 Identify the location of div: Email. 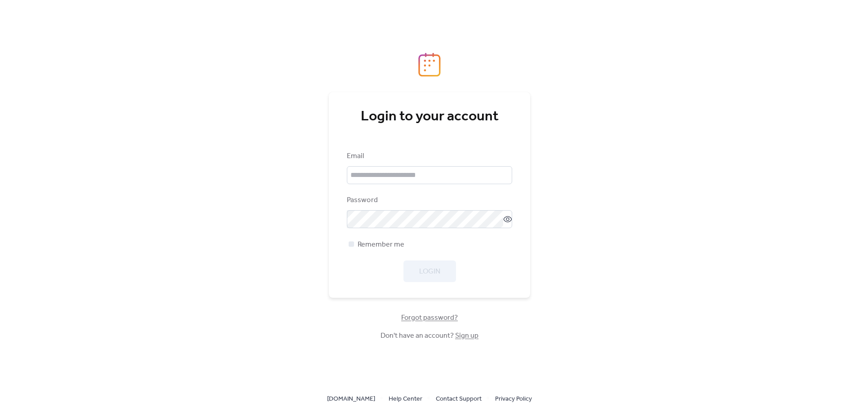
(429, 156).